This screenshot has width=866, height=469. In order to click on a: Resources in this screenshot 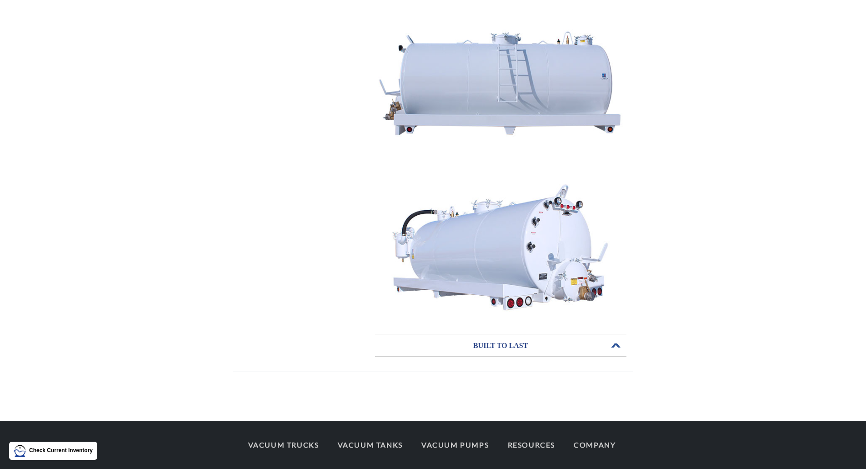, I will do `click(531, 445)`.